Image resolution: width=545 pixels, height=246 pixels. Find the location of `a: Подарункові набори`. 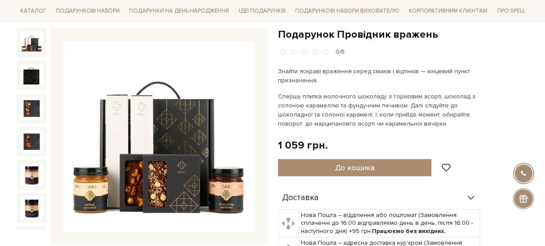

a: Подарункові набори is located at coordinates (88, 11).